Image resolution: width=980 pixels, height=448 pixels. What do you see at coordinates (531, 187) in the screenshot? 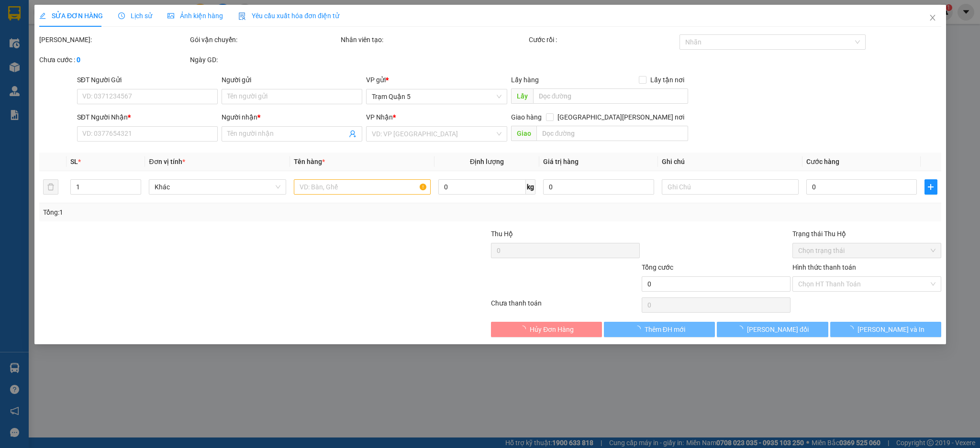
I see `span: kg` at bounding box center [531, 187].